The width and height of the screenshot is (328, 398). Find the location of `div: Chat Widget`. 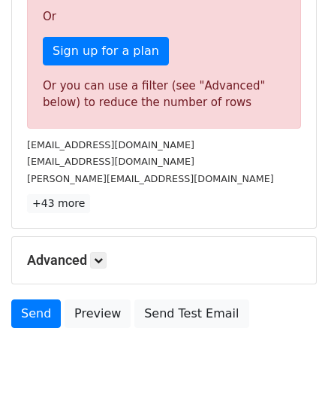

div: Chat Widget is located at coordinates (291, 362).